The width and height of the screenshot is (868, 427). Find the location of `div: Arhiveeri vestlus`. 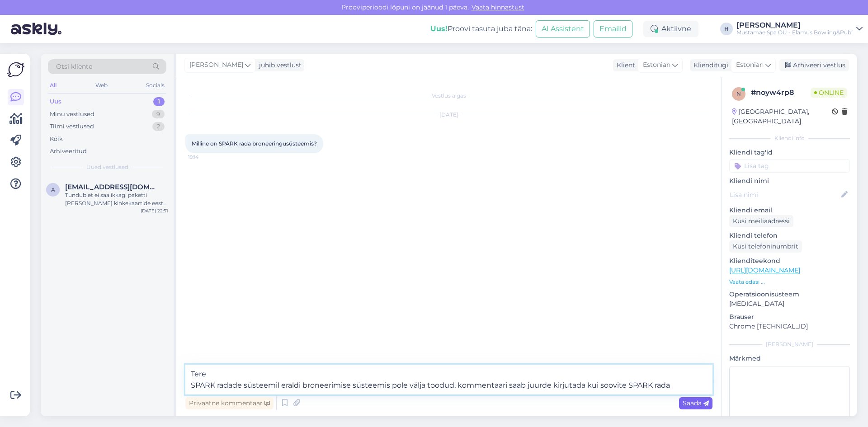

div: Arhiveeri vestlus is located at coordinates (814, 65).